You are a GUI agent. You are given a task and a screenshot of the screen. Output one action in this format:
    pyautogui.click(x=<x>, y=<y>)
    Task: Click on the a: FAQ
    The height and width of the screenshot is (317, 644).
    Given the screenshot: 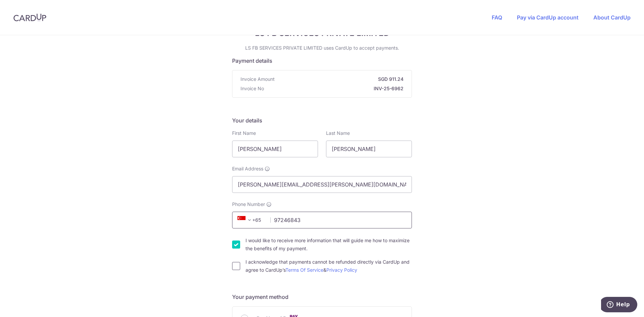 What is the action you would take?
    pyautogui.click(x=497, y=17)
    